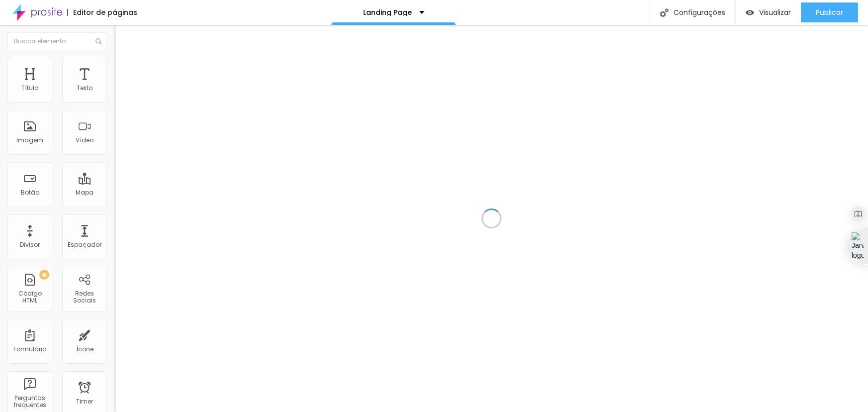 The width and height of the screenshot is (868, 412). I want to click on div: Perguntas frequentes, so click(29, 401).